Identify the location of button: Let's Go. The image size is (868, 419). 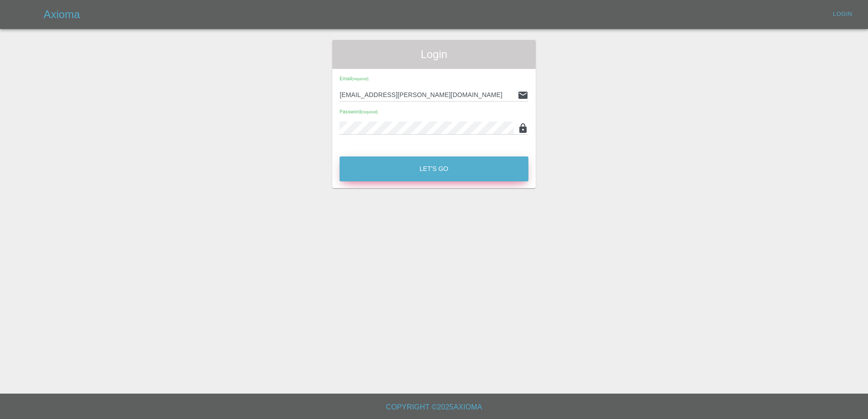
(434, 169).